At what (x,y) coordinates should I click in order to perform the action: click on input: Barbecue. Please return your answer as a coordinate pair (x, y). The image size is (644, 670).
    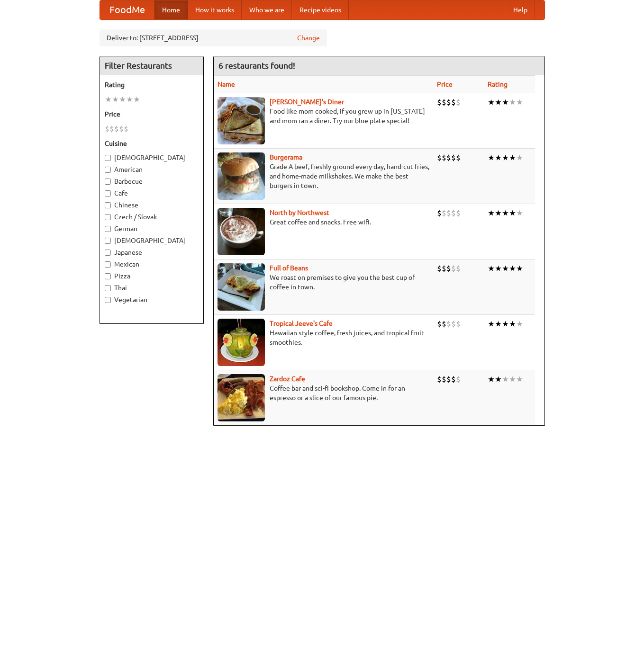
    Looking at the image, I should click on (108, 181).